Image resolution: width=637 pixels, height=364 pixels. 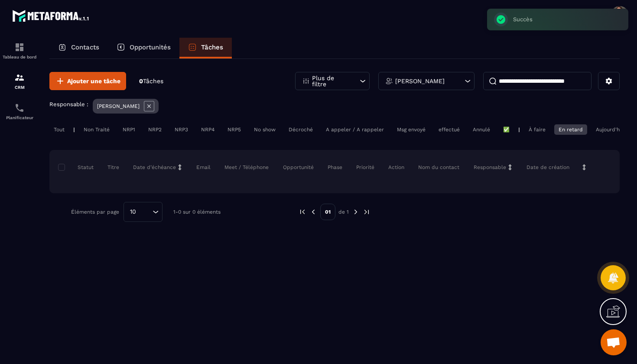 What do you see at coordinates (181, 130) in the screenshot?
I see `div: NRP3` at bounding box center [181, 130].